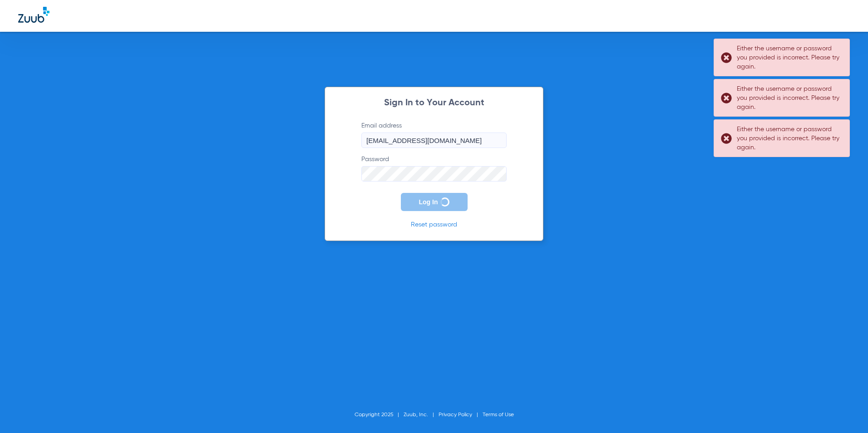 The image size is (868, 433). What do you see at coordinates (428, 202) in the screenshot?
I see `span: Log In` at bounding box center [428, 202].